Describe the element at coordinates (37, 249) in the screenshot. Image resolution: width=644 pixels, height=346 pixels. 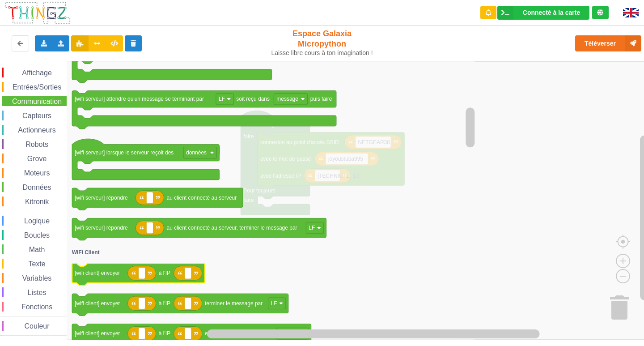
I see `span: Math` at that location.